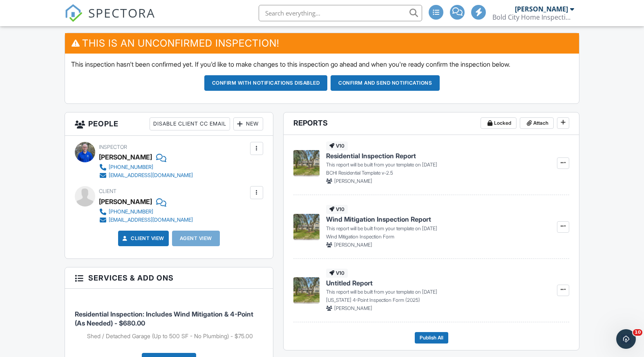 The height and width of the screenshot is (357, 644). Describe the element at coordinates (113, 147) in the screenshot. I see `span: Inspector` at that location.